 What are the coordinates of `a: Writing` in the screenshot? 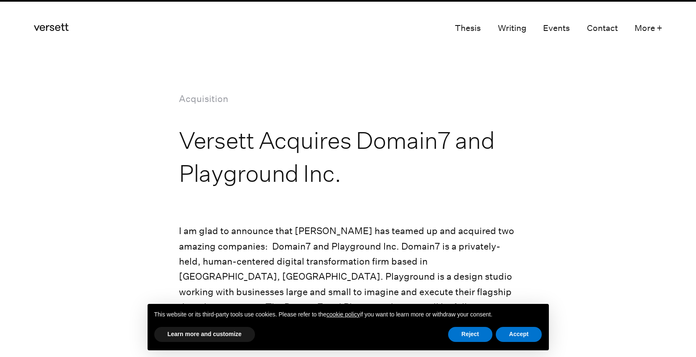 It's located at (512, 28).